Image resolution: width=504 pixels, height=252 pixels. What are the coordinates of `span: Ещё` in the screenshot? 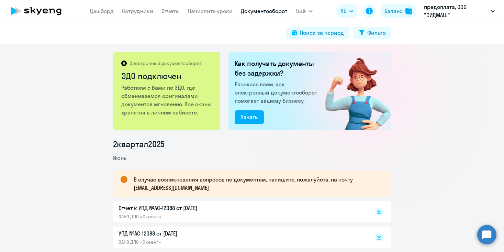 It's located at (301, 11).